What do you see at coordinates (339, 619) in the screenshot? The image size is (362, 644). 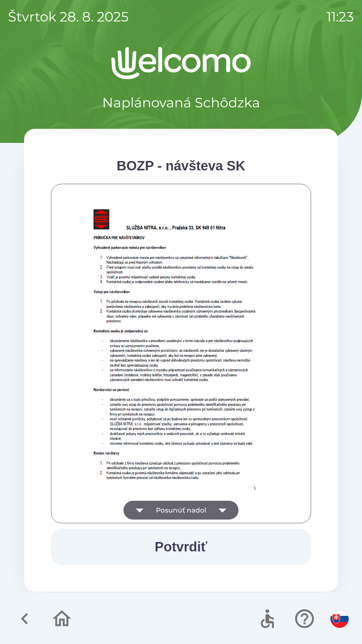 I see `img: sk flag` at bounding box center [339, 619].